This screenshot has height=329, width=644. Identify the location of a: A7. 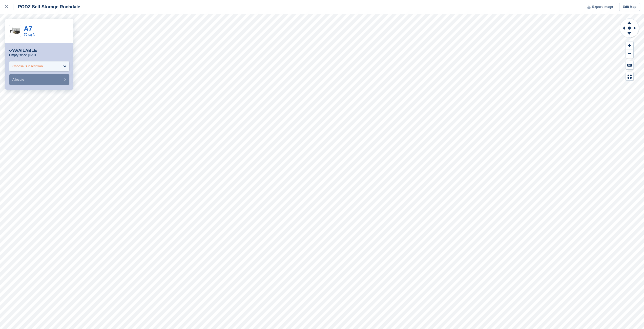
(28, 29).